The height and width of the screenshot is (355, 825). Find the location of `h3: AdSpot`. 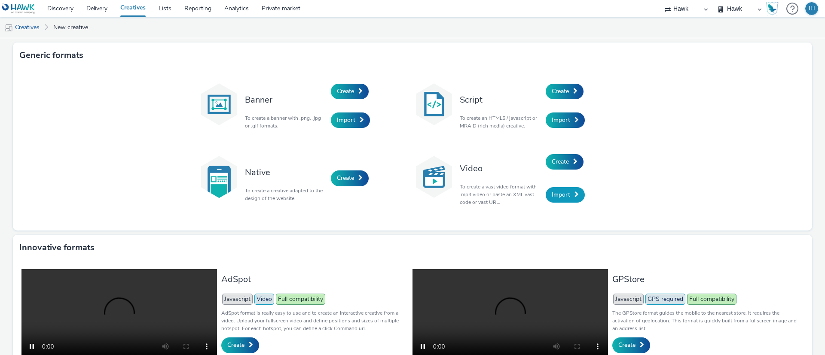

h3: AdSpot is located at coordinates (315, 279).